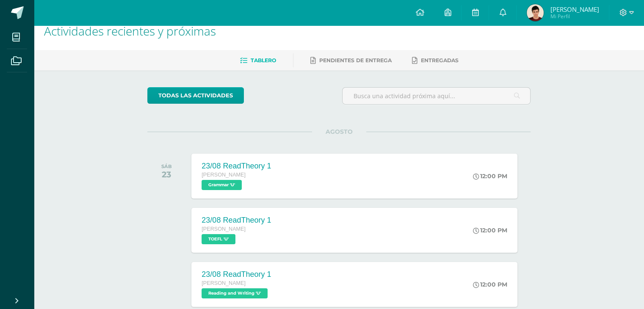  What do you see at coordinates (166, 174) in the screenshot?
I see `div: 23` at bounding box center [166, 174].